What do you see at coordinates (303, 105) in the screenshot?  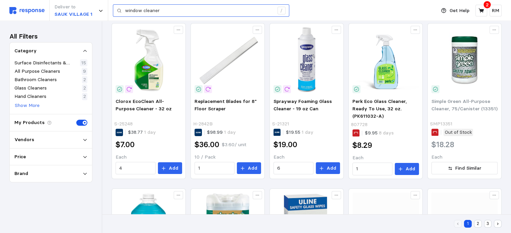 I see `span: Sprayway Foaming Glass Cleaner - 19 oz Can` at bounding box center [303, 105].